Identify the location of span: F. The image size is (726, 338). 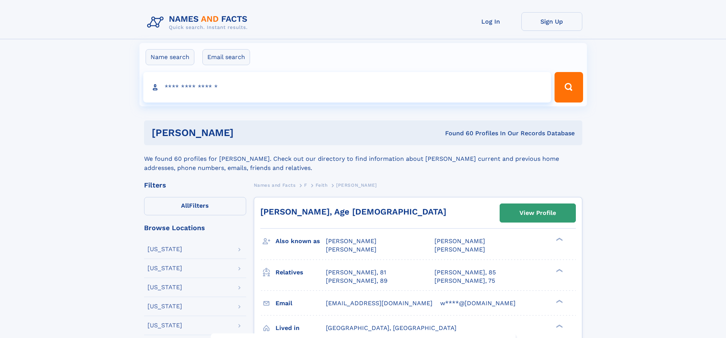
(306, 185).